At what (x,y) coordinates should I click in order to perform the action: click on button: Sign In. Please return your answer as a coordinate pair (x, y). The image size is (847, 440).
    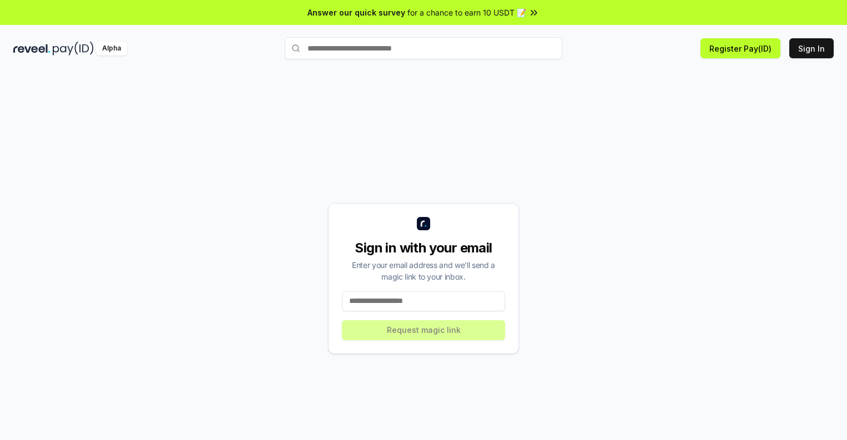
    Looking at the image, I should click on (811, 48).